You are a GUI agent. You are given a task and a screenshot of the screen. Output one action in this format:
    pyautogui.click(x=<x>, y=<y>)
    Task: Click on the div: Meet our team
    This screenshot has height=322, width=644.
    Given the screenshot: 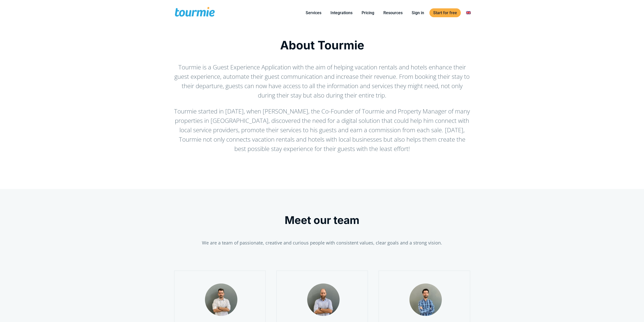 What is the action you would take?
    pyautogui.click(x=322, y=221)
    